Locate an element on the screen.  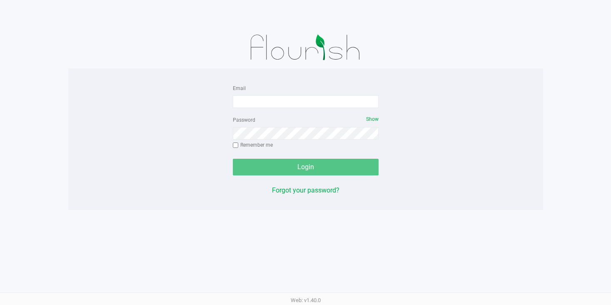
label: Password is located at coordinates (244, 120).